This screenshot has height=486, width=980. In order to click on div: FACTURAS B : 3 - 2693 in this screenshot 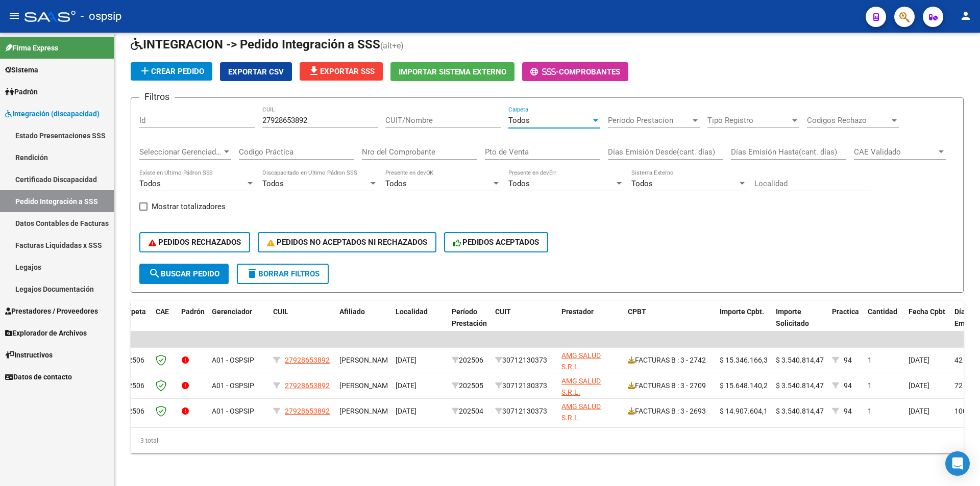, I will do `click(669, 411)`.